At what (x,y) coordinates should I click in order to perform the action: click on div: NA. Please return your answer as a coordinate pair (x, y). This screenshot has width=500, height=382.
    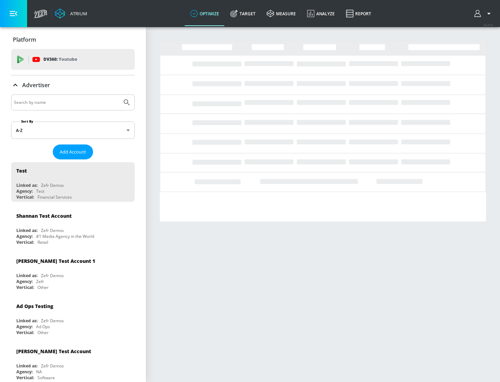
    Looking at the image, I should click on (39, 372).